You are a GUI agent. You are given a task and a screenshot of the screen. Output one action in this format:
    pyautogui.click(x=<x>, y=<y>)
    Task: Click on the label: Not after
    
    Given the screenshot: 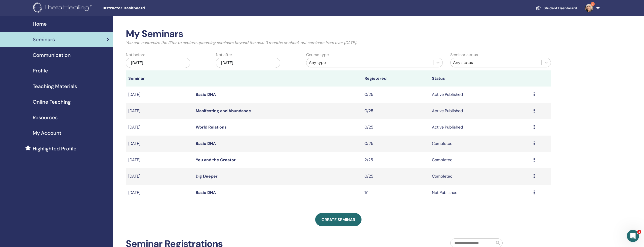 What is the action you would take?
    pyautogui.click(x=224, y=55)
    